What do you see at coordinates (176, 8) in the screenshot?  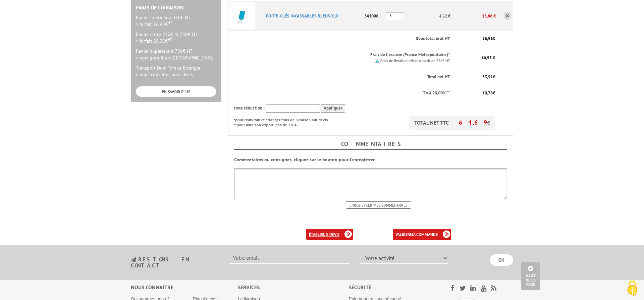 I see `h2: Frais de Livraison` at bounding box center [176, 8].